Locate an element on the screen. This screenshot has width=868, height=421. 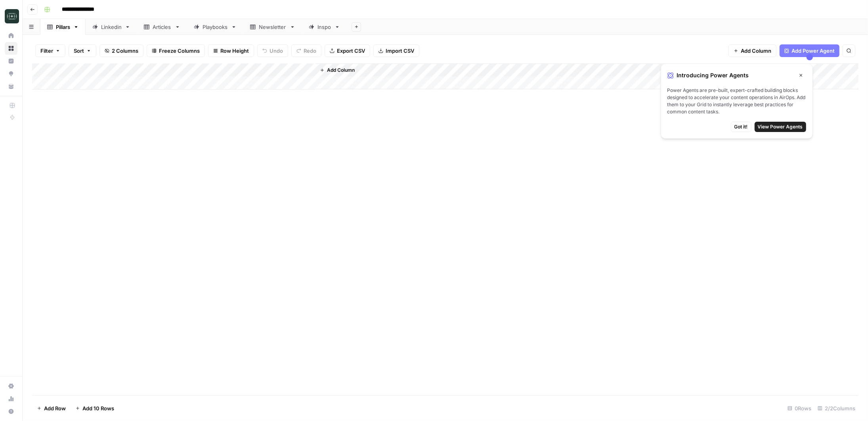
button: Got it! is located at coordinates (742, 127).